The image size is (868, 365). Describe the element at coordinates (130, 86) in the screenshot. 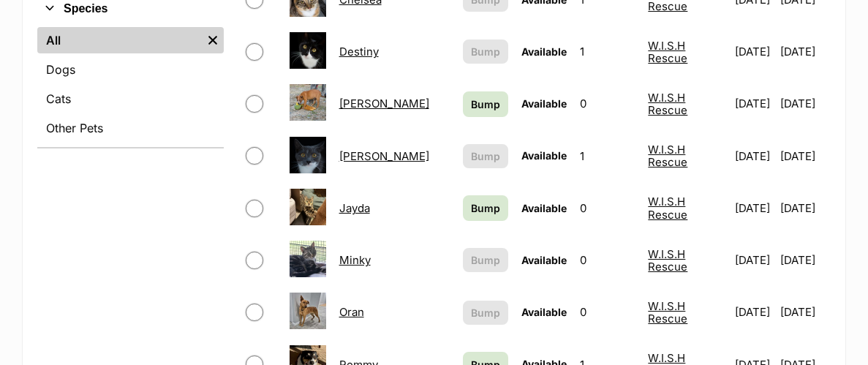

I see `div: Species` at that location.